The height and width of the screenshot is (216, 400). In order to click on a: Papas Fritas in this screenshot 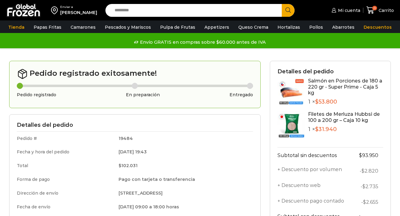, I will do `click(47, 27)`.